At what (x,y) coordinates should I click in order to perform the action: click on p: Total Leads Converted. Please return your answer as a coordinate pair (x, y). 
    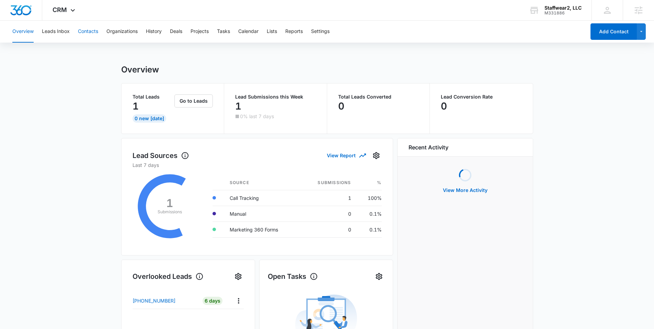
    Looking at the image, I should click on (378, 97).